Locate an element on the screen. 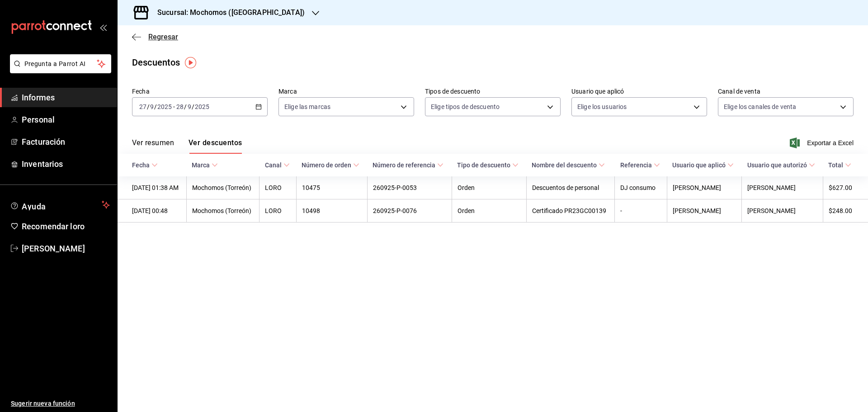 Image resolution: width=868 pixels, height=412 pixels. font: Ver descuentos is located at coordinates (215, 143).